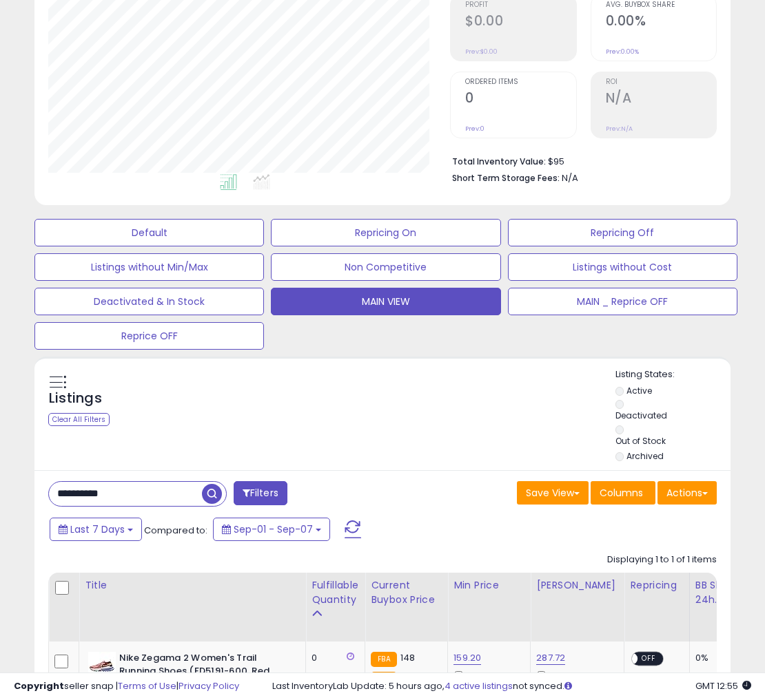 This screenshot has height=700, width=765. Describe the element at coordinates (570, 178) in the screenshot. I see `span: N/A` at that location.